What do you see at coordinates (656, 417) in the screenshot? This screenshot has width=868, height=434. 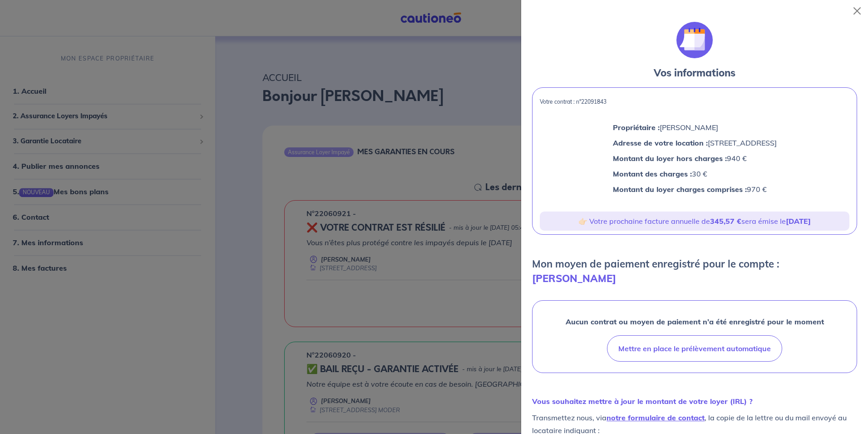 I see `a: notre formulaire de contact` at bounding box center [656, 417].